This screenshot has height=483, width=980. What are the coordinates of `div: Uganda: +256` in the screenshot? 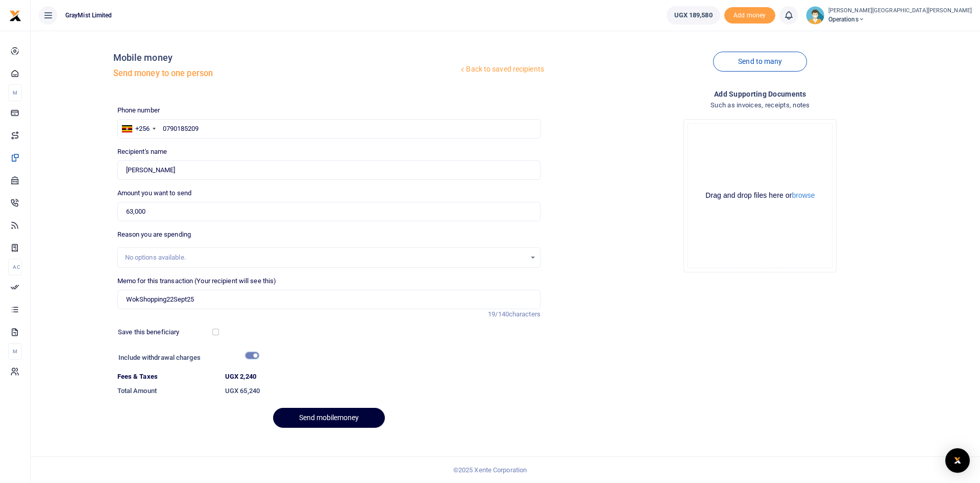 It's located at (138, 129).